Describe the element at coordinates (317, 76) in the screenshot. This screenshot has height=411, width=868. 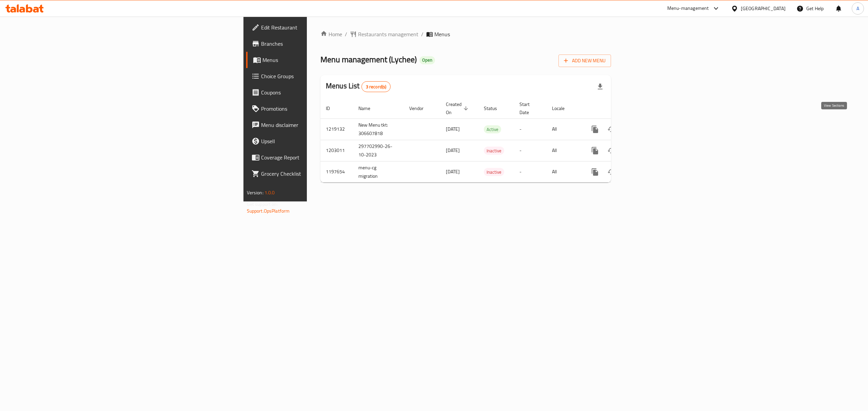
I see `a: Choice Groups` at that location.